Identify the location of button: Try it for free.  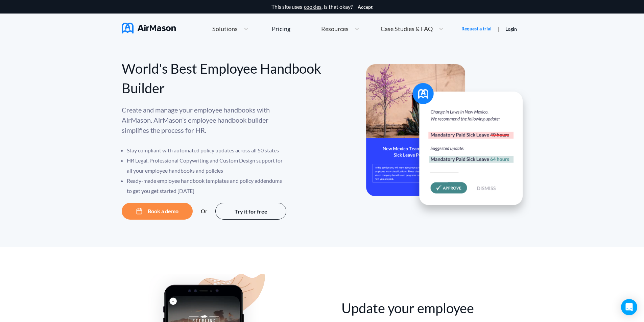
(251, 211).